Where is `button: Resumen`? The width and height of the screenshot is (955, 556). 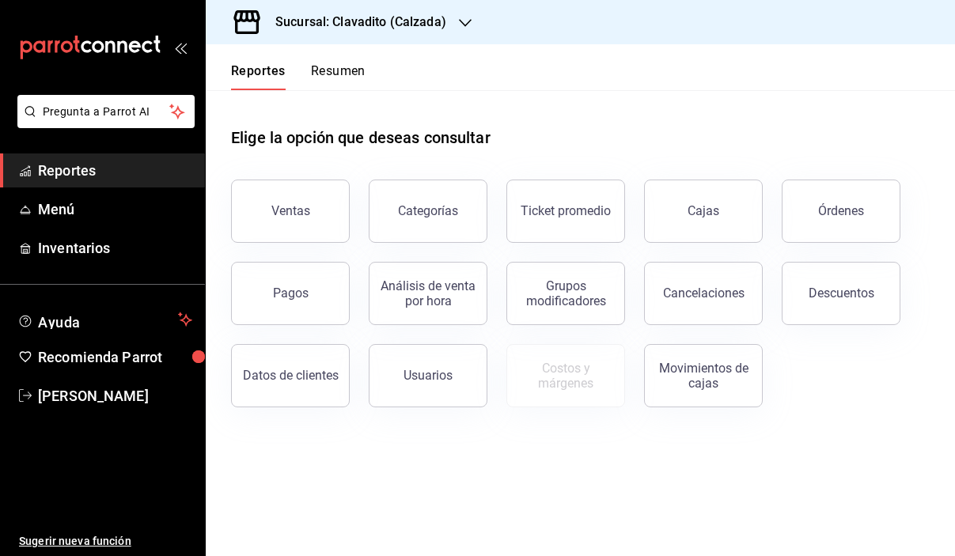 button: Resumen is located at coordinates (338, 77).